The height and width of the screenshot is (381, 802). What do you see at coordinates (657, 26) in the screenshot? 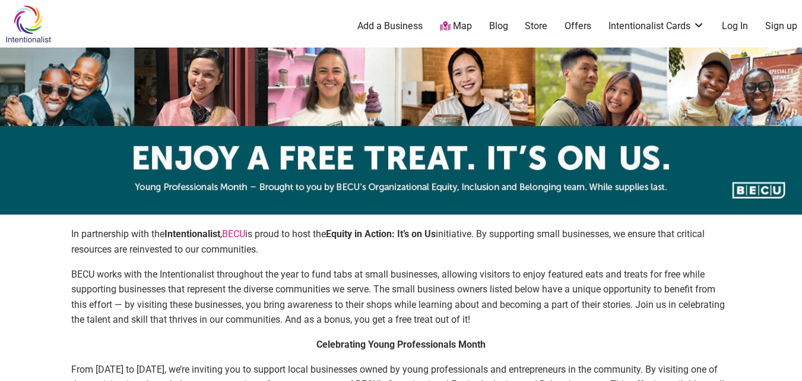
I see `a: Intentionalist Cards` at bounding box center [657, 26].